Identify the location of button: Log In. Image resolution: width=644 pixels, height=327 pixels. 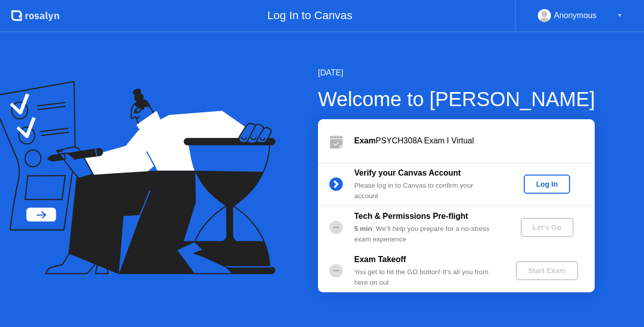
(546, 184).